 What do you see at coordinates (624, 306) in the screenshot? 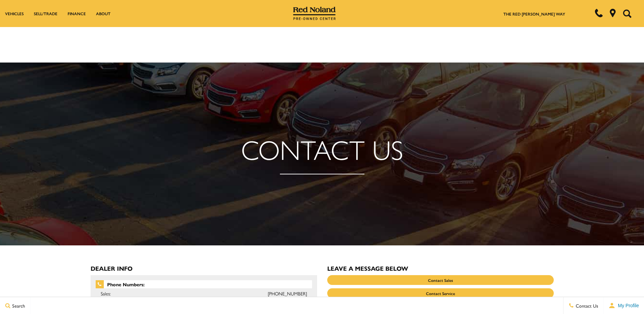
I see `button: Open user profile menu` at bounding box center [624, 306].